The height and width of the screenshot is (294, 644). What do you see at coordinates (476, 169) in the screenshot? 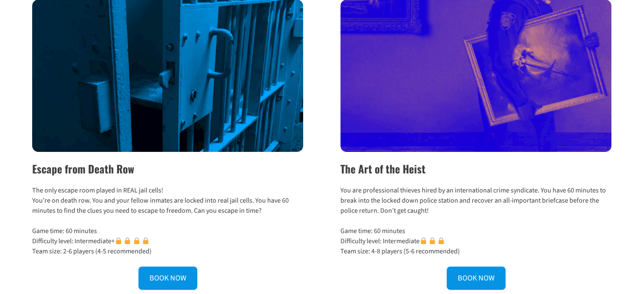
I see `h2: The Art of the Heist` at bounding box center [476, 169].